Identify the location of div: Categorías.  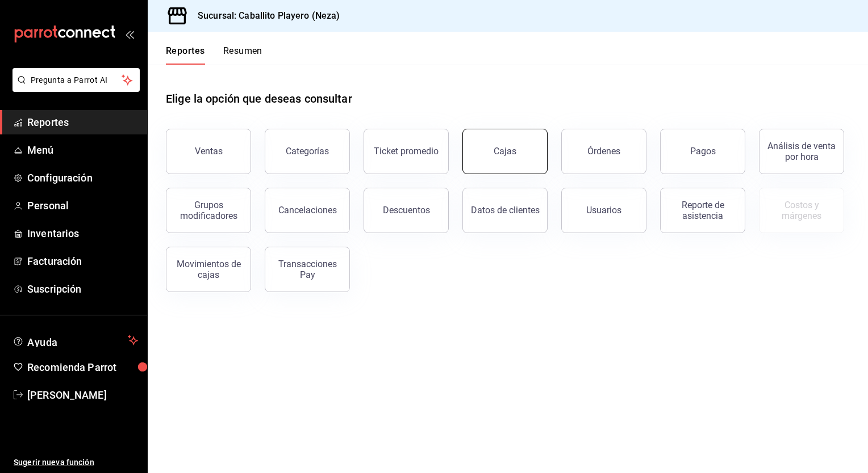
(308, 151).